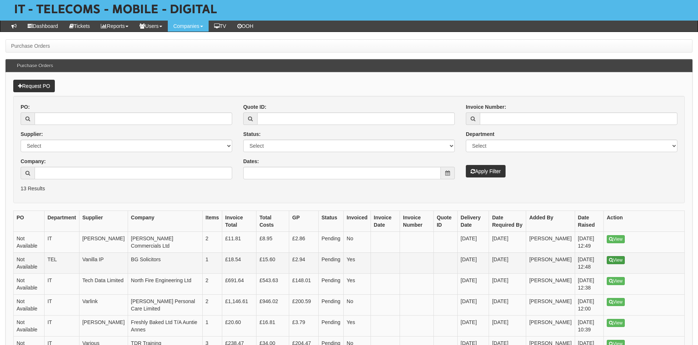 The width and height of the screenshot is (698, 345). I want to click on td: North Fire Engineering Ltd, so click(165, 284).